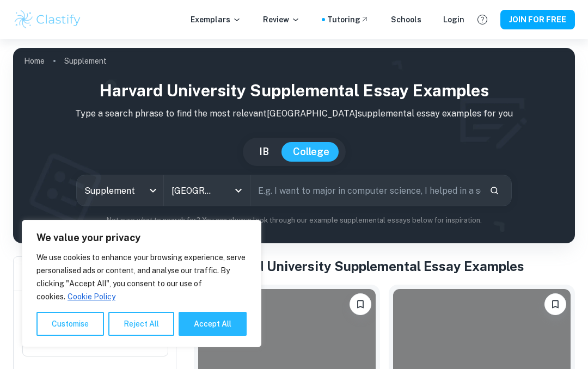  Describe the element at coordinates (384, 266) in the screenshot. I see `h1: All Harvard University Supplemental Essay Examples` at that location.